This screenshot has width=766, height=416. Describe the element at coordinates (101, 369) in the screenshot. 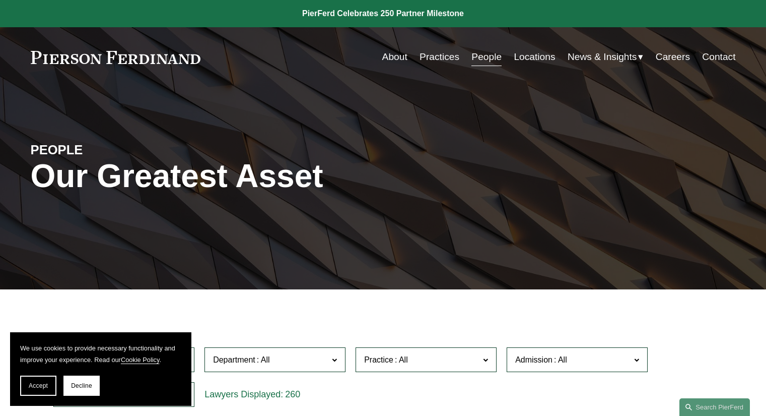

I see `section: Cookie banner` at that location.